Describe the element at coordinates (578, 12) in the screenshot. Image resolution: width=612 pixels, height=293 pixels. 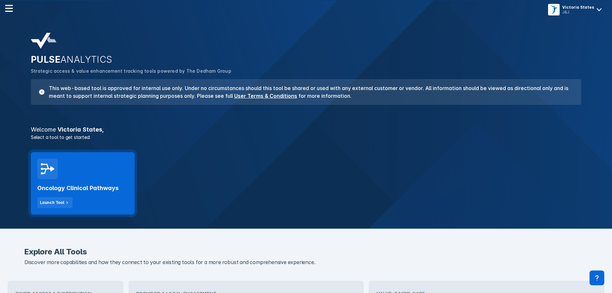
I see `div: J&J` at that location.